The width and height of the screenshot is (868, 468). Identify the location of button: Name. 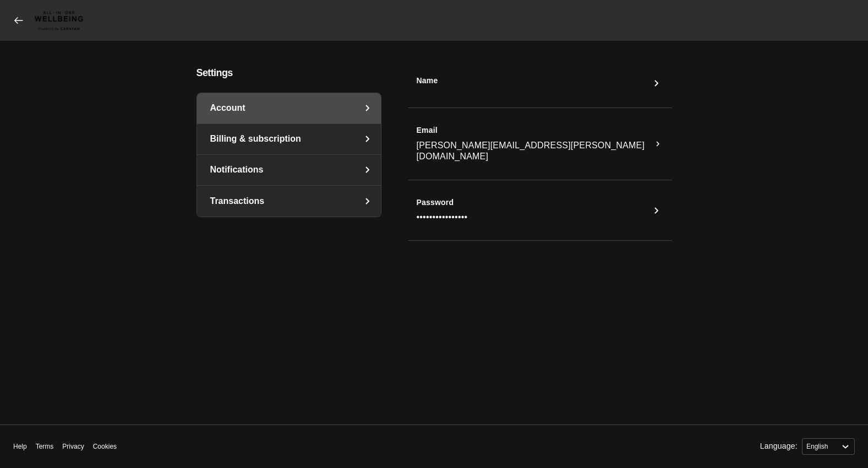
(540, 83).